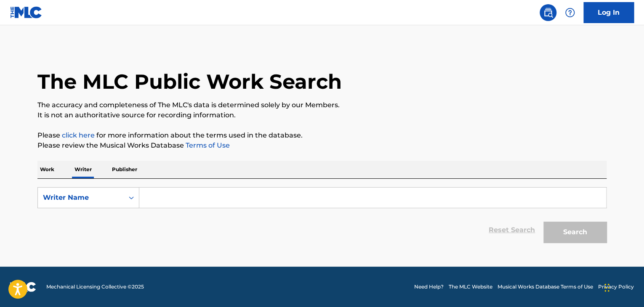  What do you see at coordinates (570, 12) in the screenshot?
I see `div: Help` at bounding box center [570, 12].